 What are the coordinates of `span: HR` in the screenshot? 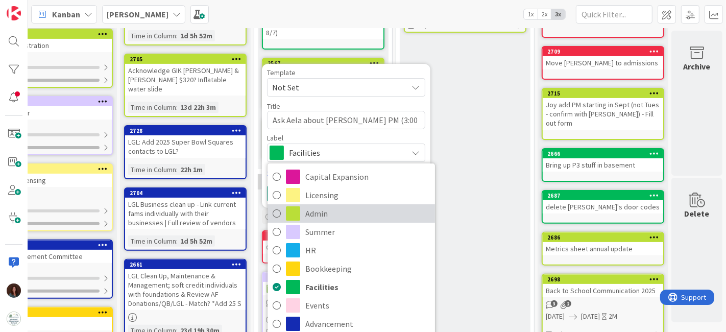 It's located at (368, 250).